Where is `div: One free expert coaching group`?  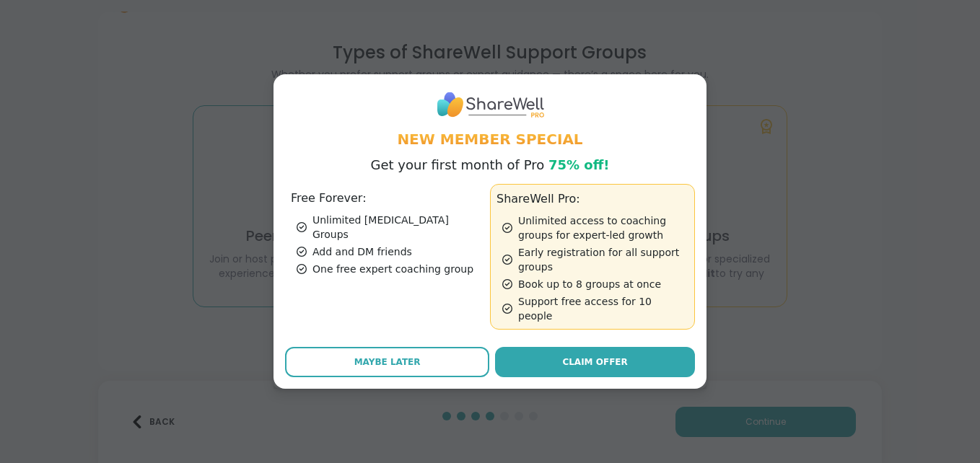 div: One free expert coaching group is located at coordinates (391, 269).